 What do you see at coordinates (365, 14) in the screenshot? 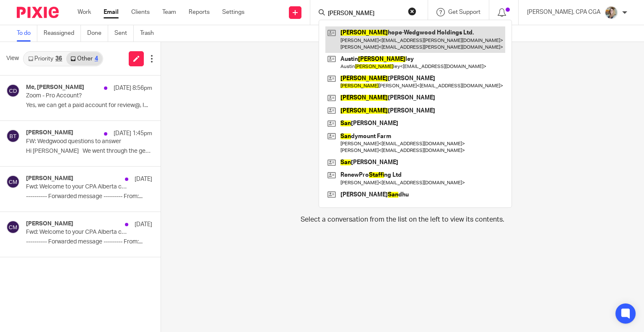
I see `input: Search` at bounding box center [365, 14].